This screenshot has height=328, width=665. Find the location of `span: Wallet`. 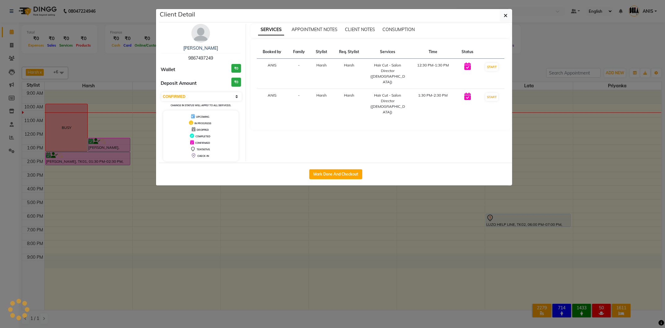

span: Wallet is located at coordinates (168, 70).